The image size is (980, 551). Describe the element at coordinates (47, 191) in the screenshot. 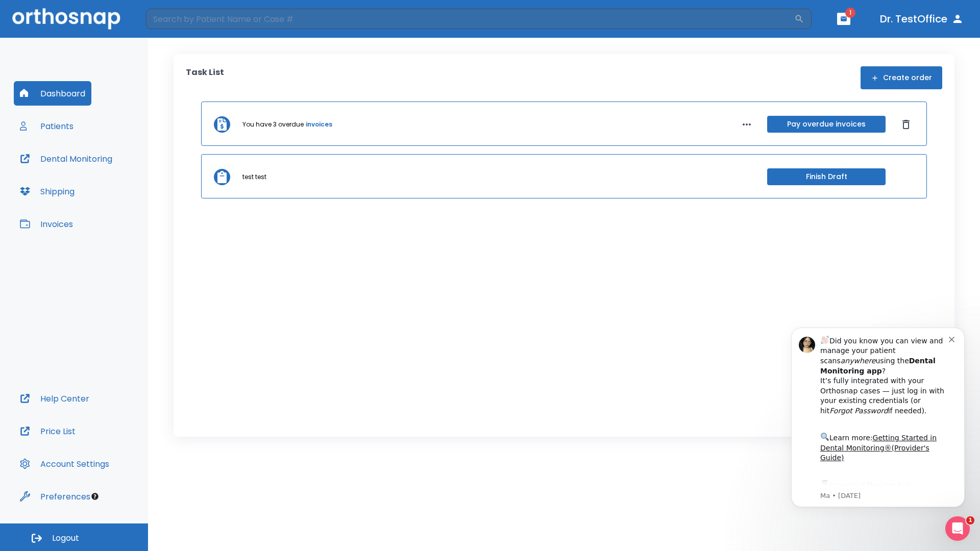

I see `button: Shipping` at that location.